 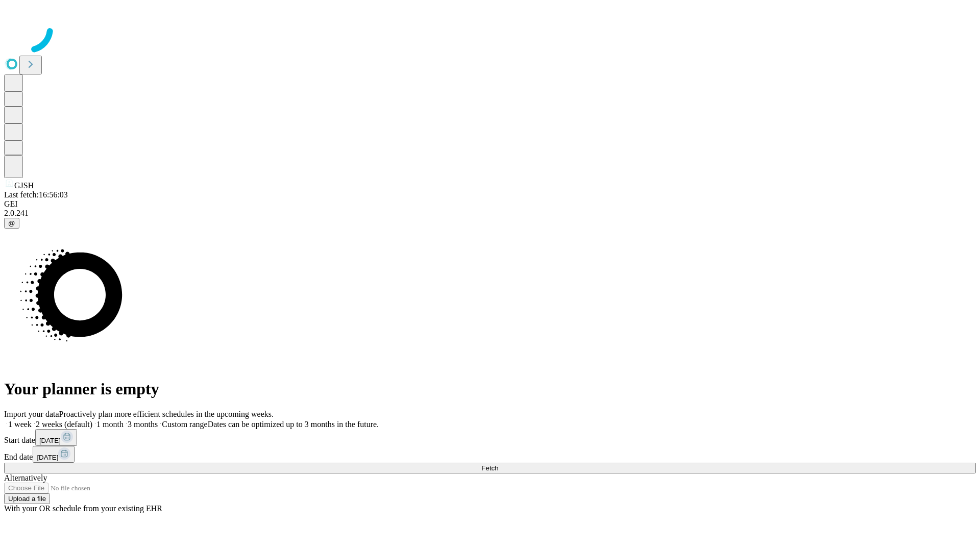 I want to click on span: Dates can be optimized up to 3 months in the future., so click(x=293, y=424).